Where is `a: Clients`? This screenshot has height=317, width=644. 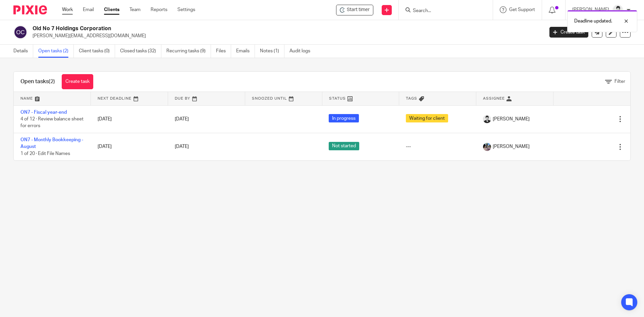 a: Clients is located at coordinates (111, 10).